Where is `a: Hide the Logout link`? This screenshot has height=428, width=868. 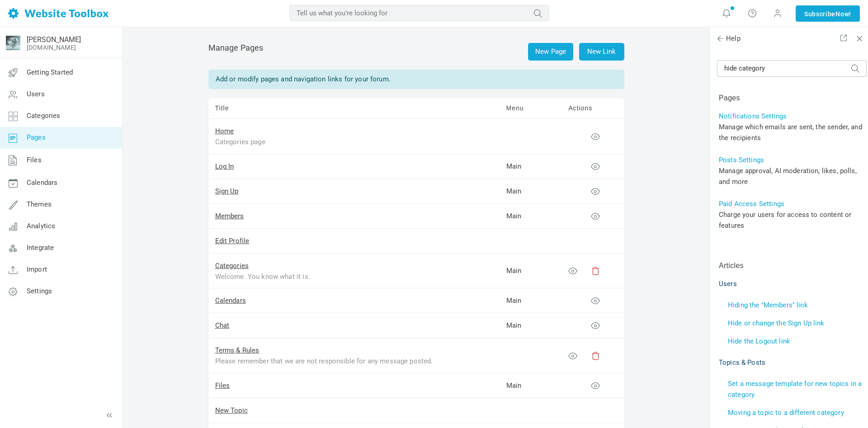 a: Hide the Logout link is located at coordinates (759, 341).